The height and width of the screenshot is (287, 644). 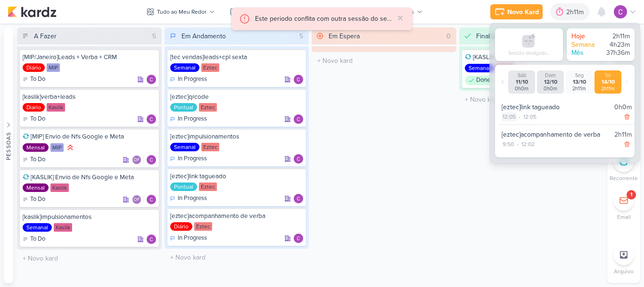 I want to click on div: Este periodo conflita com outra sessão do seu tracker, so click(x=324, y=18).